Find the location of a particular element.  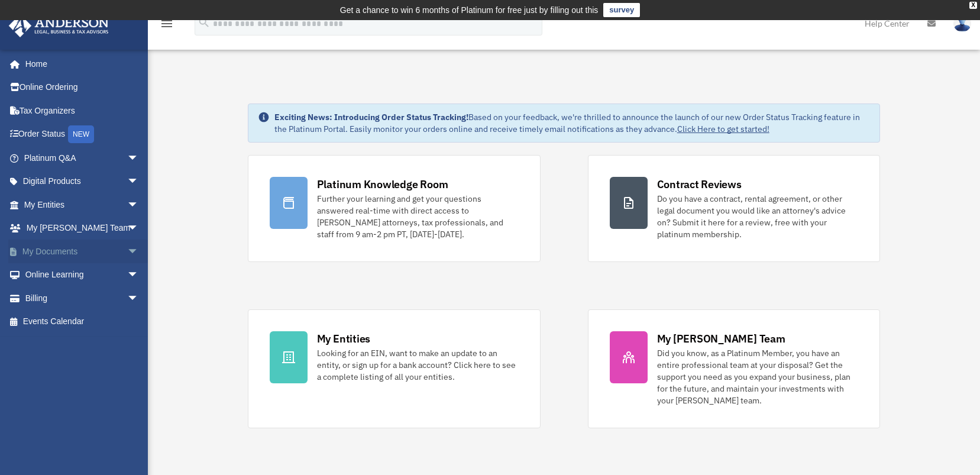

div: My Entities is located at coordinates (344, 338).